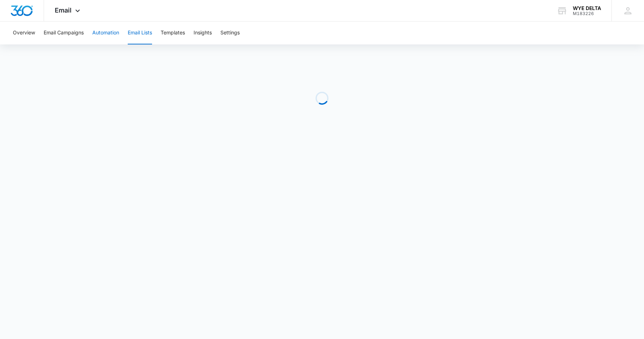 The width and height of the screenshot is (644, 339). Describe the element at coordinates (24, 33) in the screenshot. I see `button: Overview` at that location.